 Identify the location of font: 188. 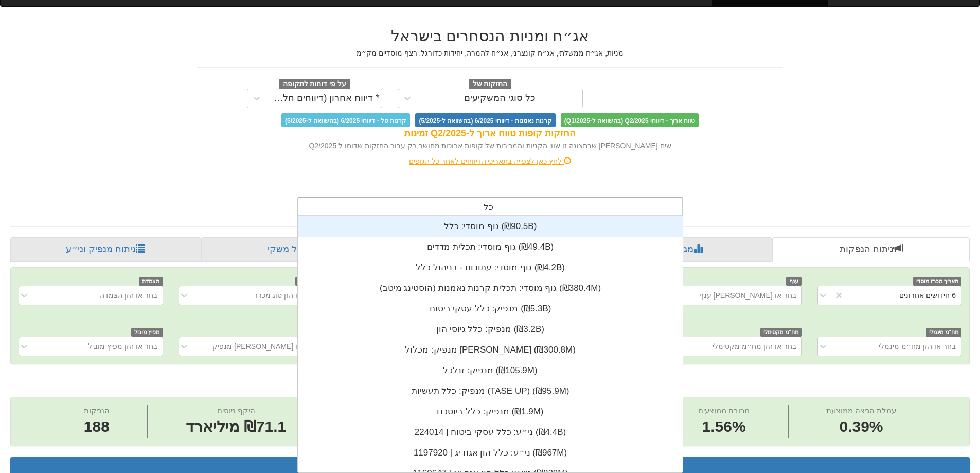
(97, 426).